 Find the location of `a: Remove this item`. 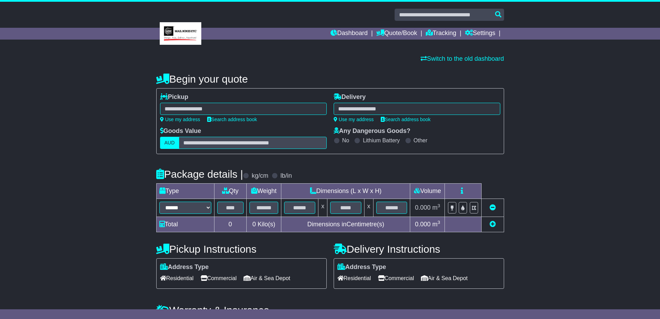

a: Remove this item is located at coordinates (493, 207).